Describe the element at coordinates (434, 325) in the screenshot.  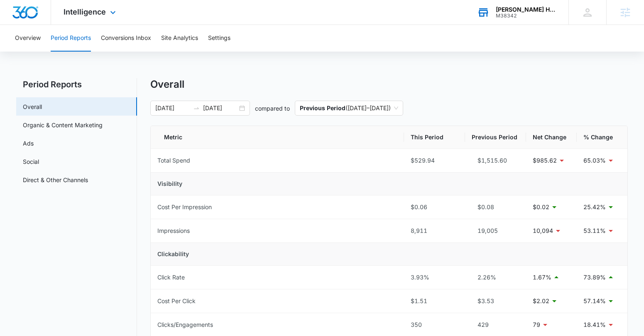
I see `div: 350` at that location.